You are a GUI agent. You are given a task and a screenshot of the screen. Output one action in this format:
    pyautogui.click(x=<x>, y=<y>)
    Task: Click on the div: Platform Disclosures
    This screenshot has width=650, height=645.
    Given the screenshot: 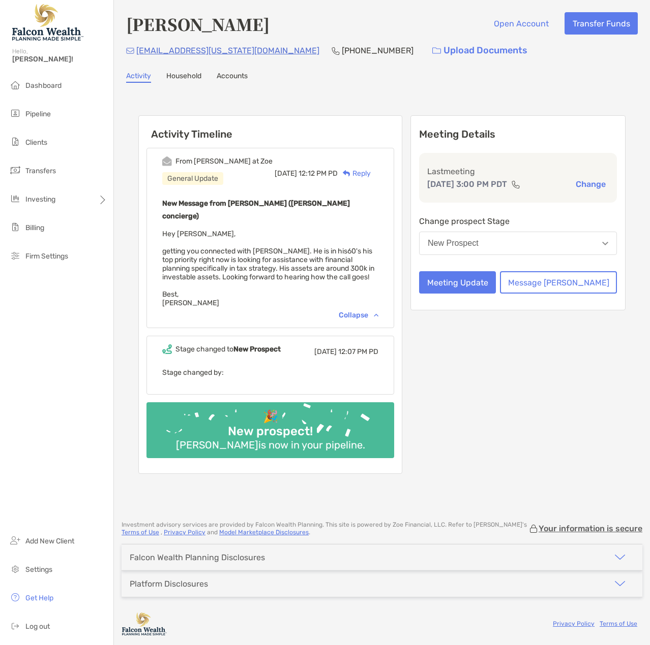 What is the action you would take?
    pyautogui.click(x=169, y=584)
    